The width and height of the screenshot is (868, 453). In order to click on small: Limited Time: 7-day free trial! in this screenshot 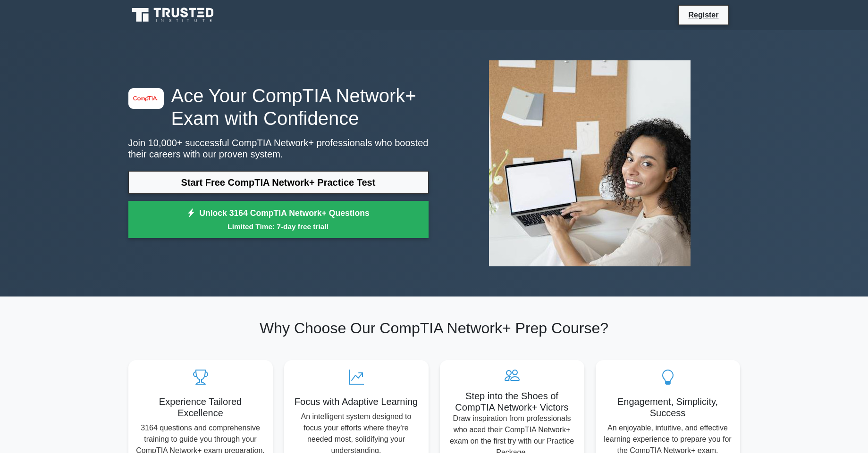, I will do `click(278, 226)`.